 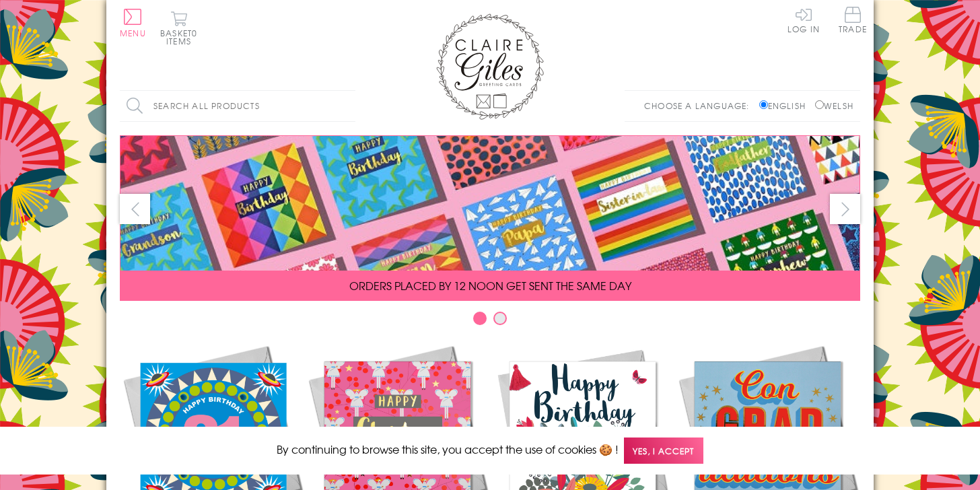 What do you see at coordinates (853, 21) in the screenshot?
I see `a: Trade` at bounding box center [853, 21].